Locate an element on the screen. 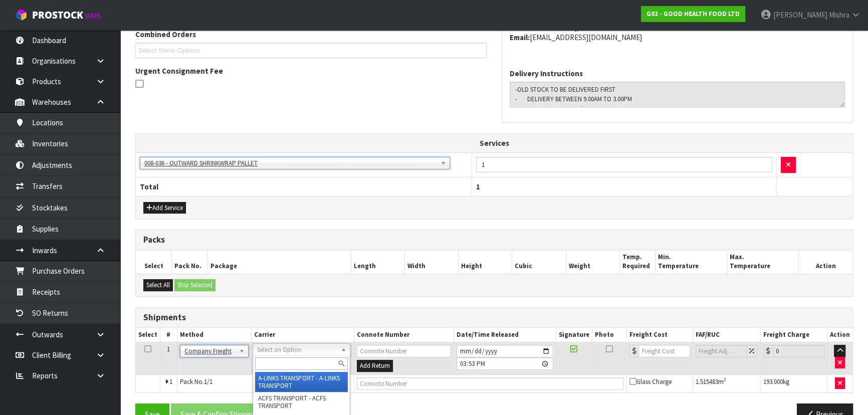 The image size is (868, 415). button: Add Service is located at coordinates (164, 208).